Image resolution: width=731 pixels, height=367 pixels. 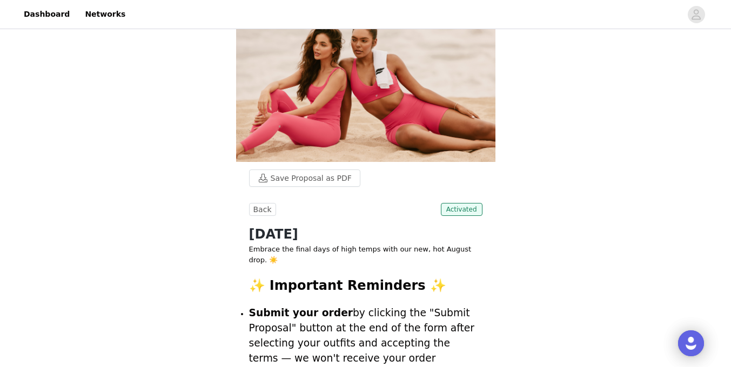 I want to click on strong: Submit your order, so click(x=301, y=313).